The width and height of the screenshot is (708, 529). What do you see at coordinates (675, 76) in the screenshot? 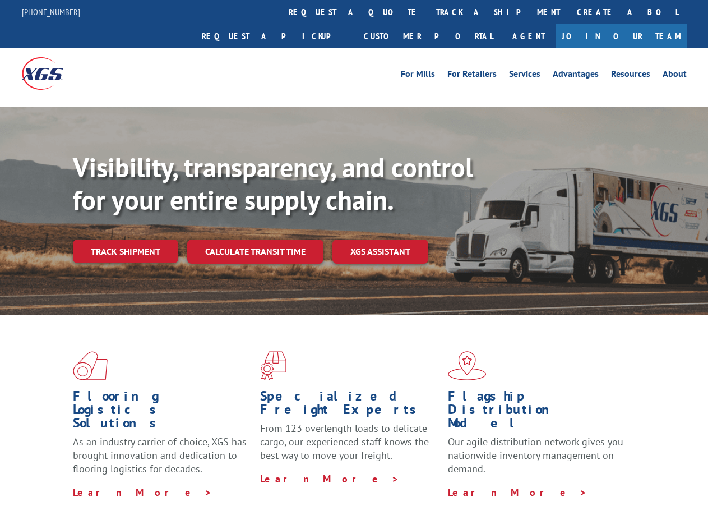
I see `a: About` at bounding box center [675, 76].